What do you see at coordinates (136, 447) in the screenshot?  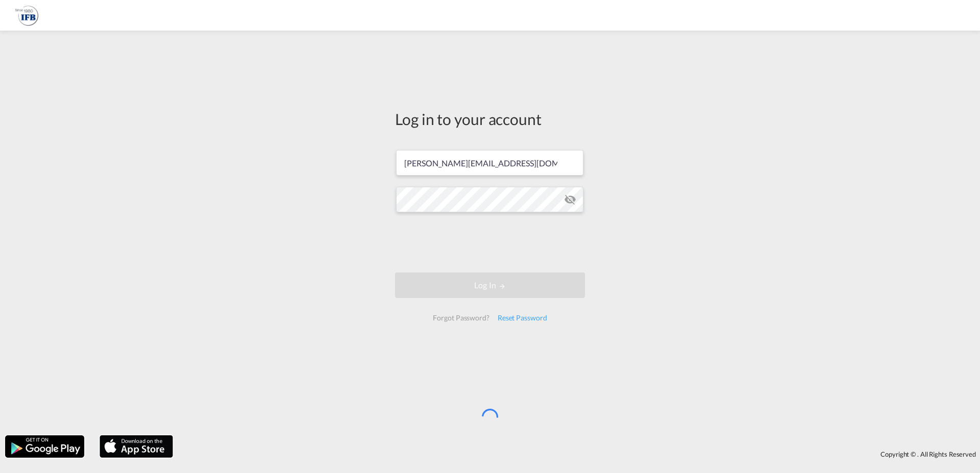 I see `img: apple.png` at bounding box center [136, 447].